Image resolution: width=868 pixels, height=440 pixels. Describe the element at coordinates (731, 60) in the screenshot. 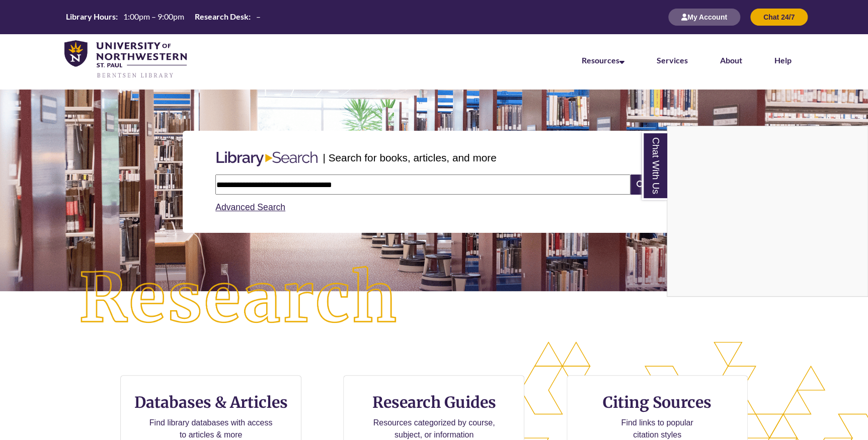

I see `a: About` at that location.